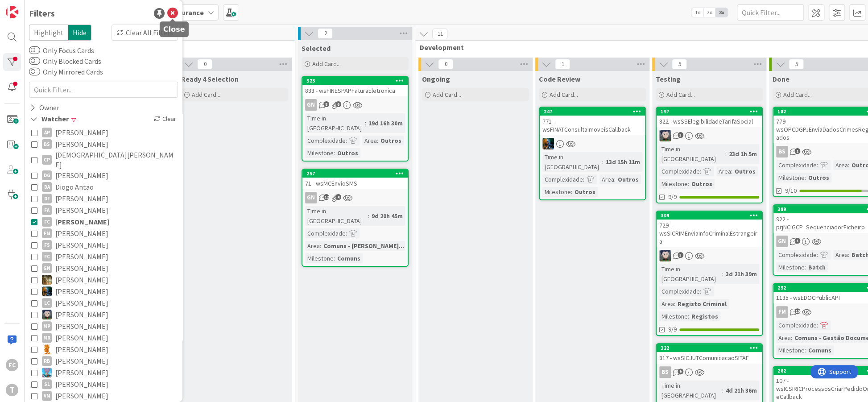 This screenshot has width=868, height=402. I want to click on span: 8, so click(326, 104).